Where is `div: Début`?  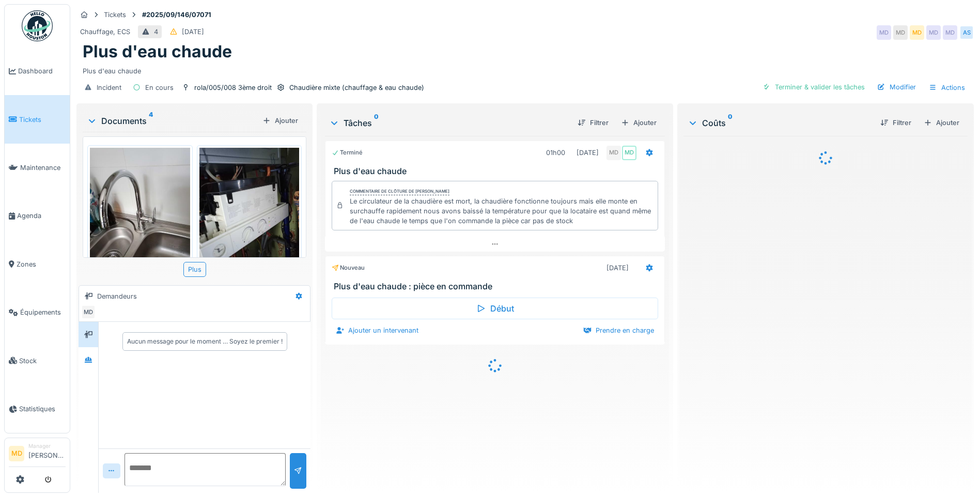 div: Début is located at coordinates (495, 308).